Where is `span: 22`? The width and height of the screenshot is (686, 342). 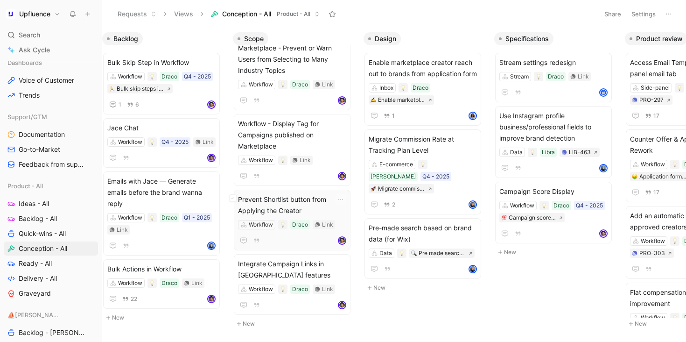 span: 22 is located at coordinates (134, 299).